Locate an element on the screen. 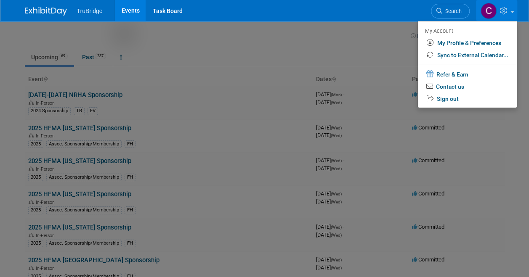  a: My Profile & Preferences is located at coordinates (467, 43).